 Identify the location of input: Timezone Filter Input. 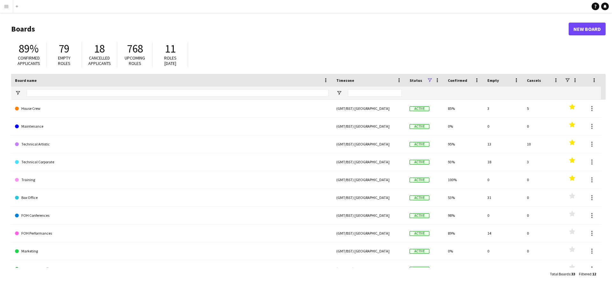
(375, 93).